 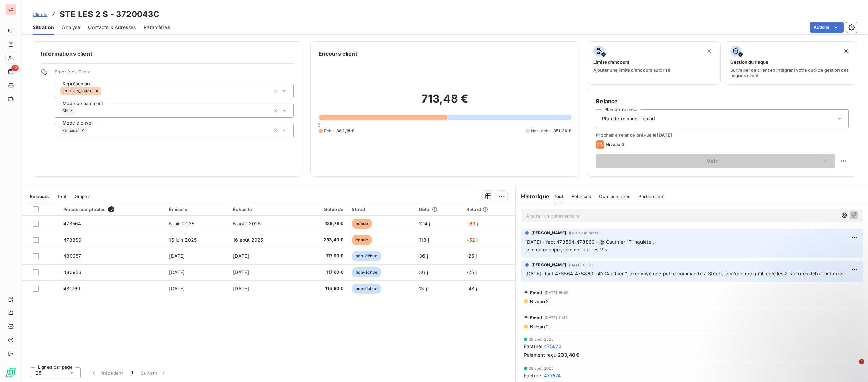 What do you see at coordinates (425, 223) in the screenshot?
I see `span: 124 j` at bounding box center [425, 223].